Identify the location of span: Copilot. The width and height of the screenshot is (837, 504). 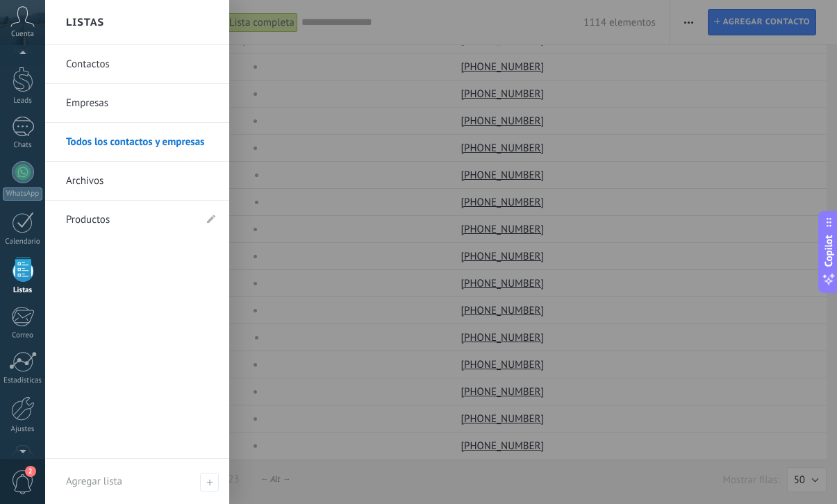
(828, 251).